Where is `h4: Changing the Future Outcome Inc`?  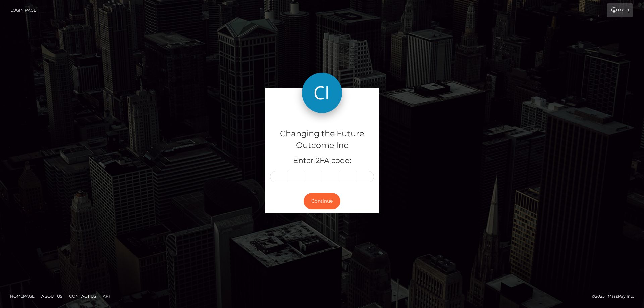 h4: Changing the Future Outcome Inc is located at coordinates (322, 140).